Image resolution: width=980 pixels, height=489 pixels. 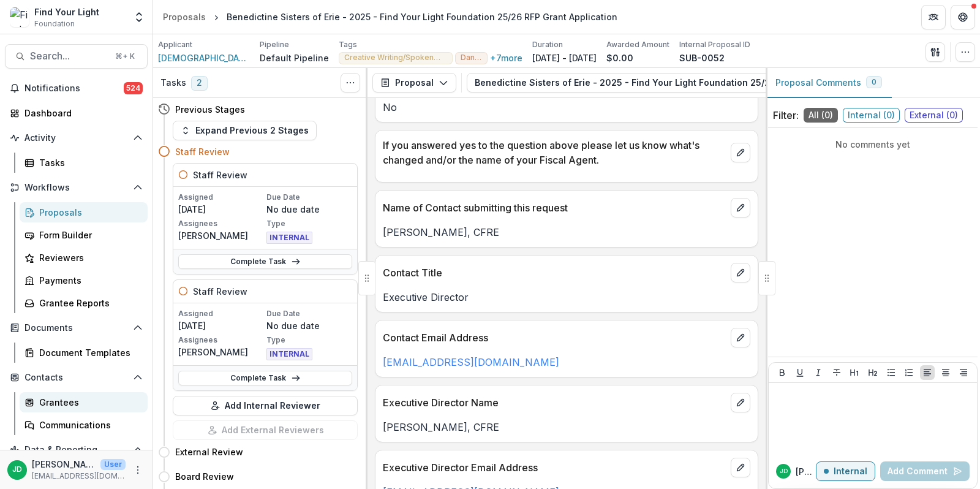 What do you see at coordinates (818, 372) in the screenshot?
I see `button: Italicize` at bounding box center [818, 372].